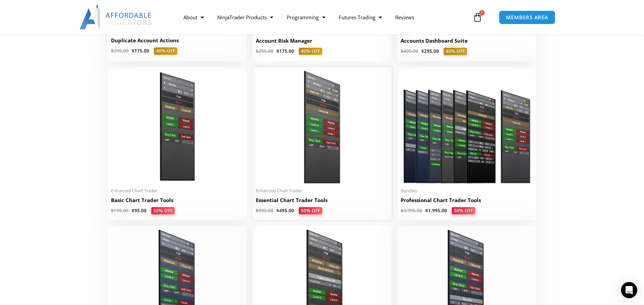 This screenshot has width=644, height=305. What do you see at coordinates (177, 40) in the screenshot?
I see `h2: Duplicate Account Actions` at bounding box center [177, 40].